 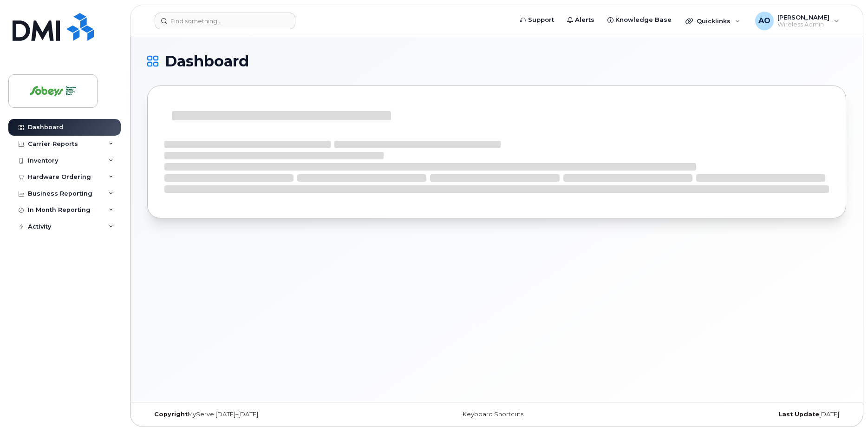 What do you see at coordinates (207, 61) in the screenshot?
I see `span: Dashboard` at bounding box center [207, 61].